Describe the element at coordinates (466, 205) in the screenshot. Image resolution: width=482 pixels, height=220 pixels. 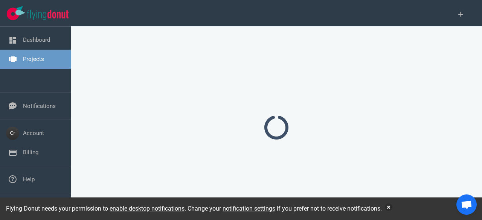
I see `div: Chat abierto` at that location.